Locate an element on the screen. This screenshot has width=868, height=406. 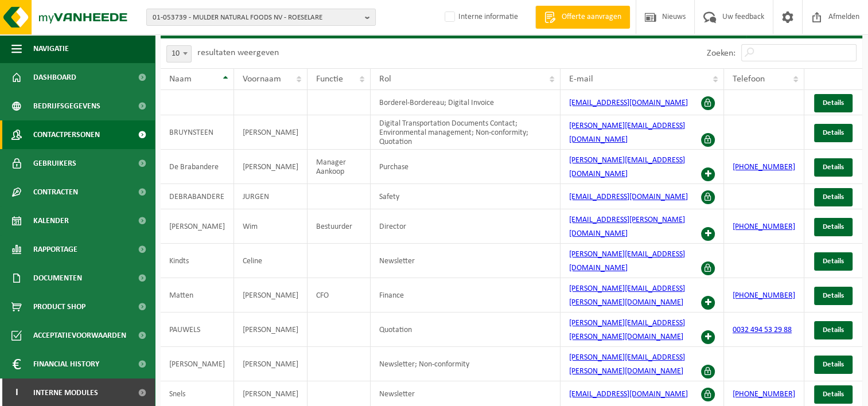
span: Dashboard is located at coordinates (55, 77).